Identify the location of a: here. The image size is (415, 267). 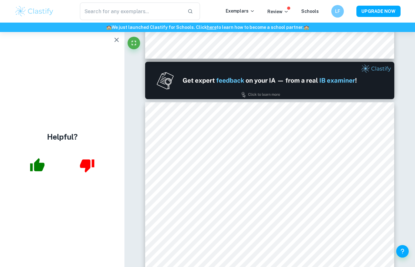
(212, 27).